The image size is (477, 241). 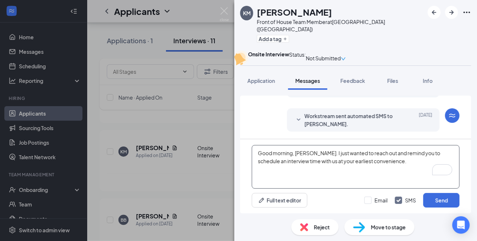 What do you see at coordinates (268, 54) in the screenshot?
I see `b: Onsite Interview` at bounding box center [268, 54].